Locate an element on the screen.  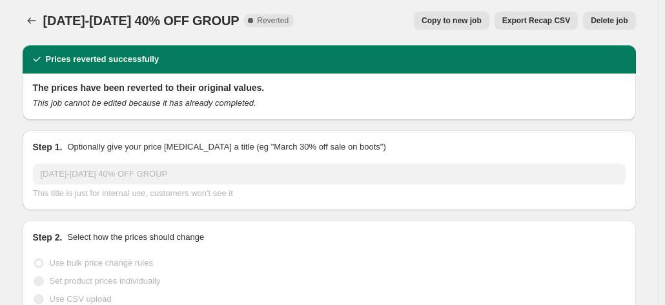
input: 30% off holiday sale is located at coordinates (329, 174).